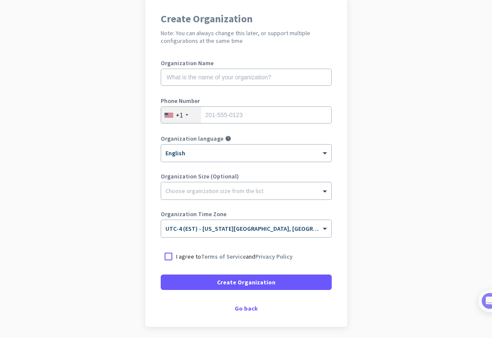 This screenshot has height=338, width=492. Describe the element at coordinates (246, 63) in the screenshot. I see `label: Organization Name` at that location.